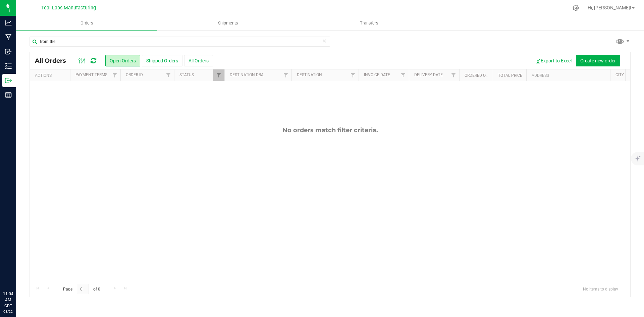 The image size is (644, 317). I want to click on span: Transfers, so click(369, 23).